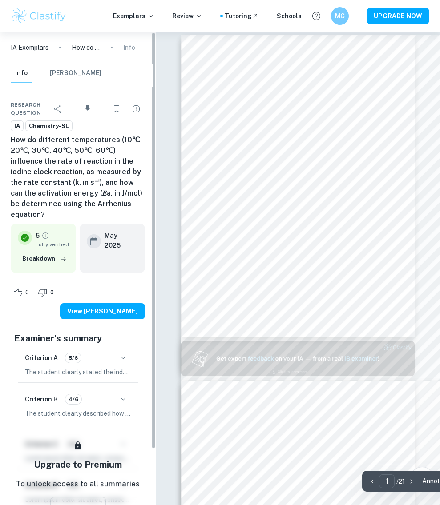 Image resolution: width=440 pixels, height=505 pixels. I want to click on p: / 21, so click(400, 482).